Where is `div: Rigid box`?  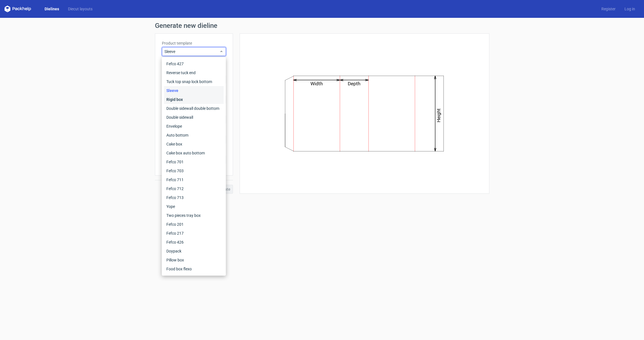 div: Rigid box is located at coordinates (194, 100).